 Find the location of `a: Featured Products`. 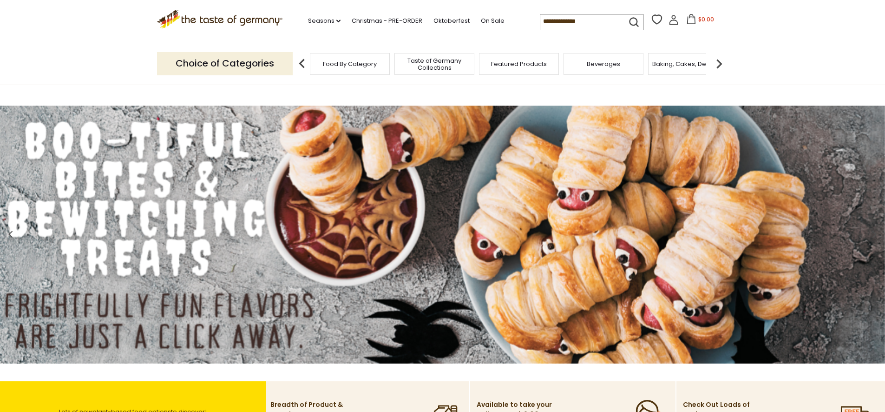

a: Featured Products is located at coordinates (519, 64).